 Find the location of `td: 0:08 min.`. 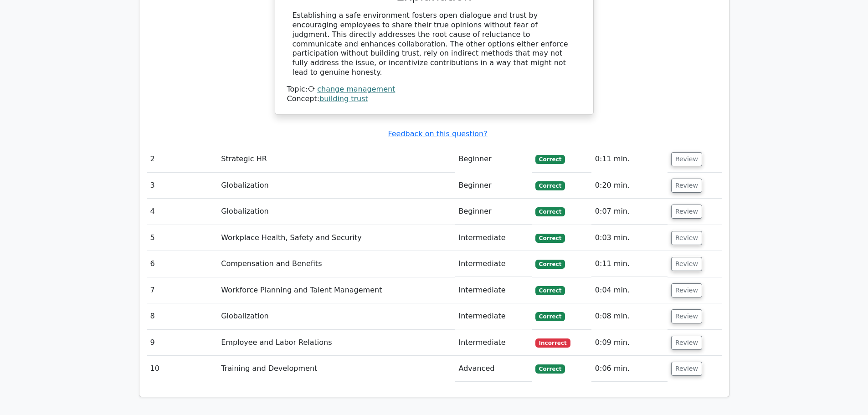

td: 0:08 min. is located at coordinates (629, 316).